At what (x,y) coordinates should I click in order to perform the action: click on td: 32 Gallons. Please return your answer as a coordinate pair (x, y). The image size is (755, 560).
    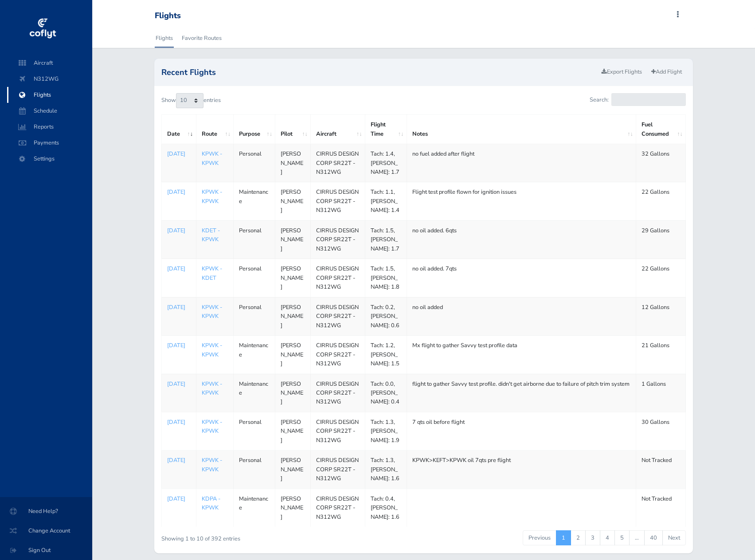
    Looking at the image, I should click on (661, 163).